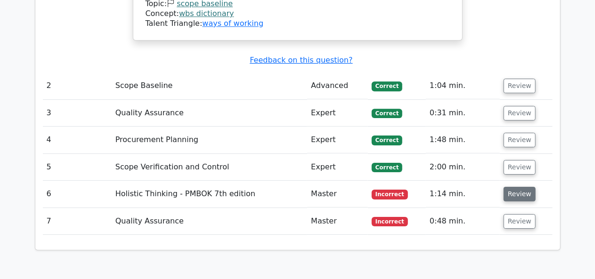 Image resolution: width=595 pixels, height=279 pixels. What do you see at coordinates (233, 23) in the screenshot?
I see `a: ways of working` at bounding box center [233, 23].